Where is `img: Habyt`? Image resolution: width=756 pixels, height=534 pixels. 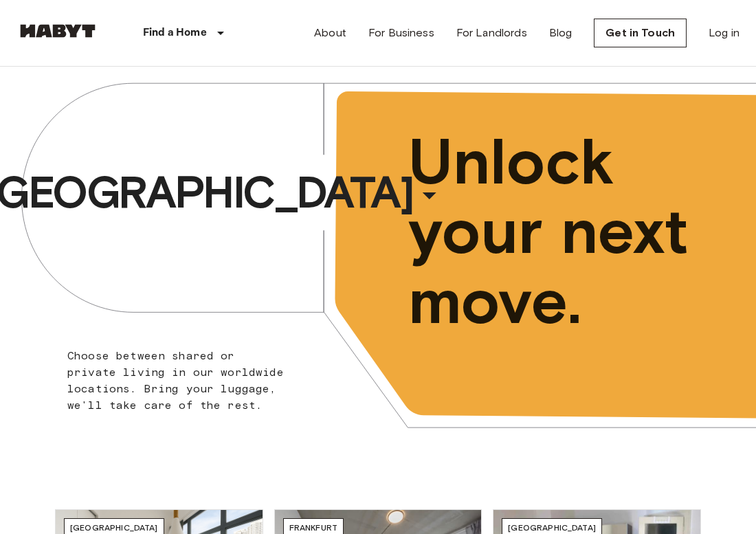
img: Habyt is located at coordinates (58, 31).